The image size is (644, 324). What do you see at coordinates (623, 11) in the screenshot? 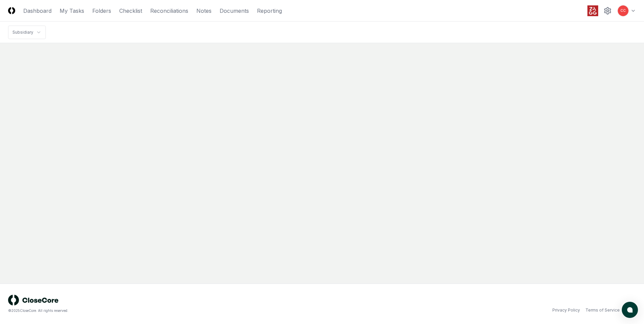
I see `button: CC` at bounding box center [623, 11].